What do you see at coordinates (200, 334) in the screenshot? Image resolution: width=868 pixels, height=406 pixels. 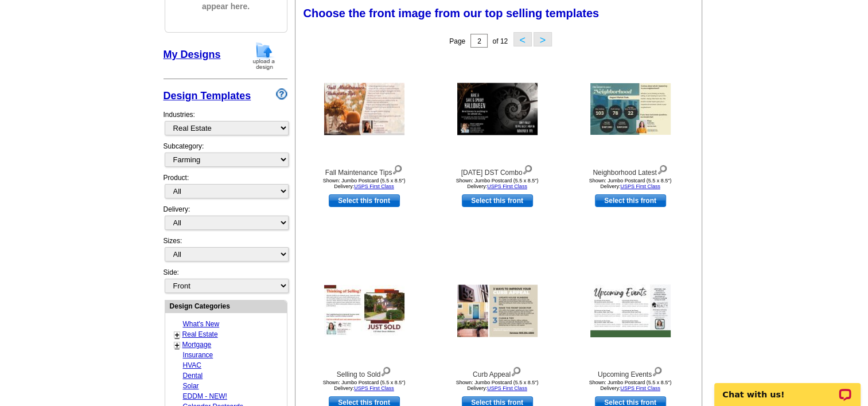 I see `a: Real Estate` at bounding box center [200, 334].